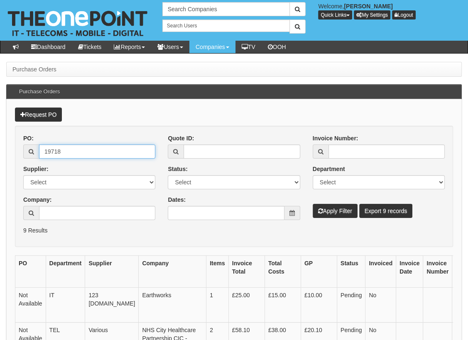  I want to click on td: £25.00, so click(246, 305).